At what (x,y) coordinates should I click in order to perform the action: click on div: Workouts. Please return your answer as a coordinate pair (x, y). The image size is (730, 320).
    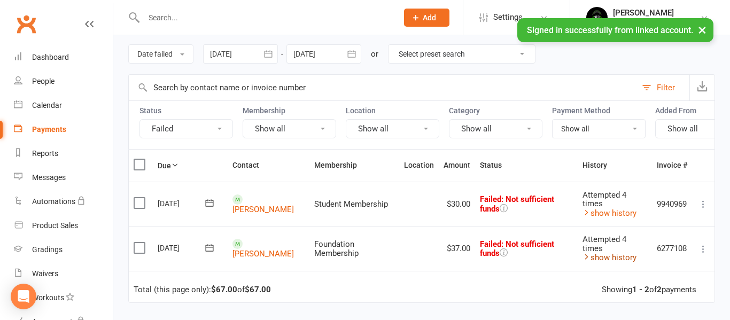
    Looking at the image, I should click on (48, 298).